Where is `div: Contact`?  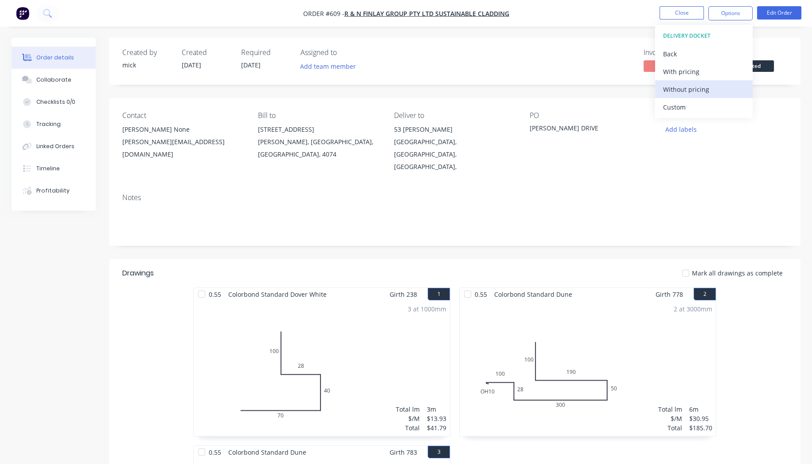
div: Contact is located at coordinates (183, 115).